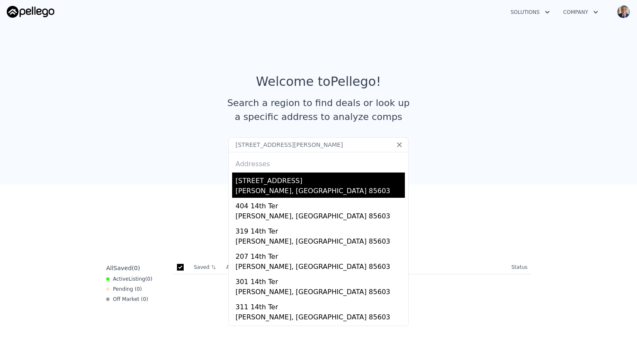  I want to click on div: 319 14th Ter, so click(320, 229).